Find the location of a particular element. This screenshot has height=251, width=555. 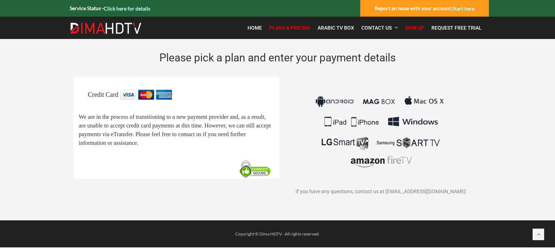

div: Copyright © Dima HDTV - All rights reserved. is located at coordinates (278, 234).